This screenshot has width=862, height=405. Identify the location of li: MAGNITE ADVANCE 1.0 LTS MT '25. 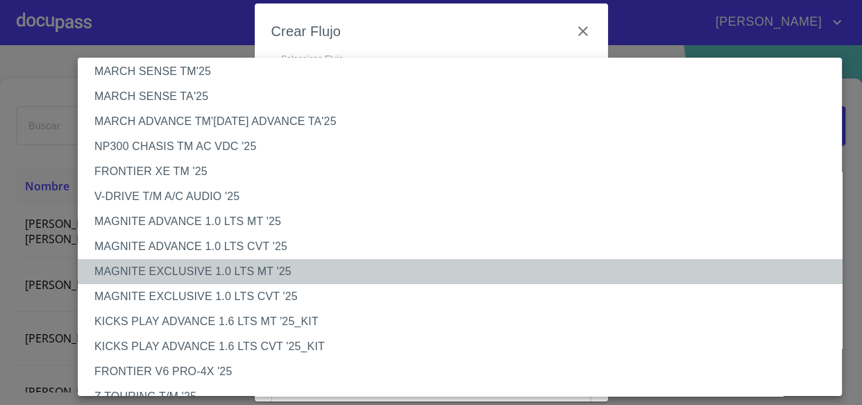
(465, 222).